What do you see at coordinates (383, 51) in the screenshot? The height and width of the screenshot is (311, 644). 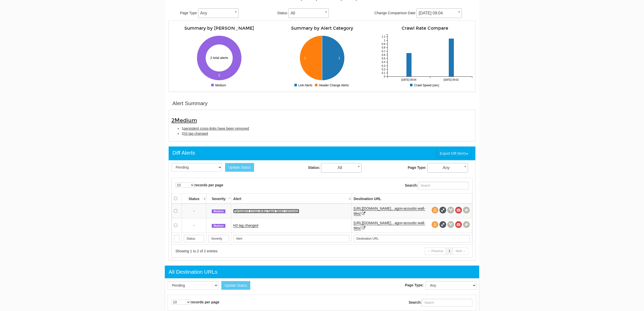 I see `tspan: 0.7` at bounding box center [383, 51].